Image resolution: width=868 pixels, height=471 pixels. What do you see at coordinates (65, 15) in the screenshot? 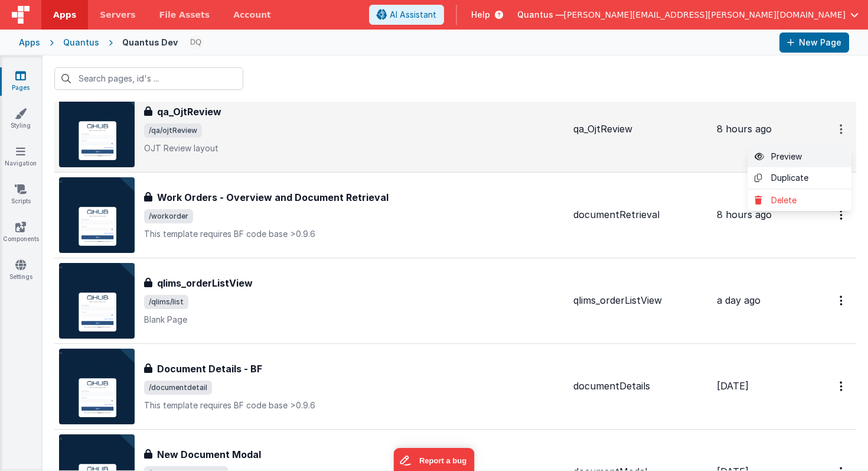
I see `span: Apps` at bounding box center [65, 15].